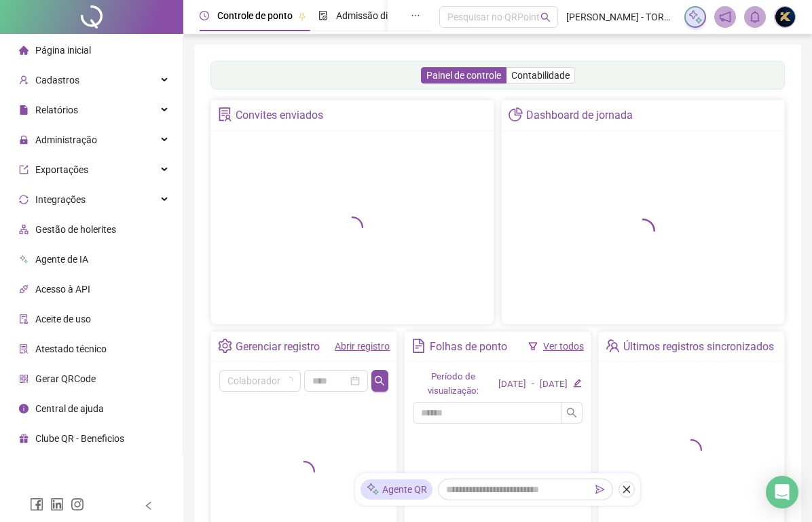  I want to click on span: info-circle, so click(24, 408).